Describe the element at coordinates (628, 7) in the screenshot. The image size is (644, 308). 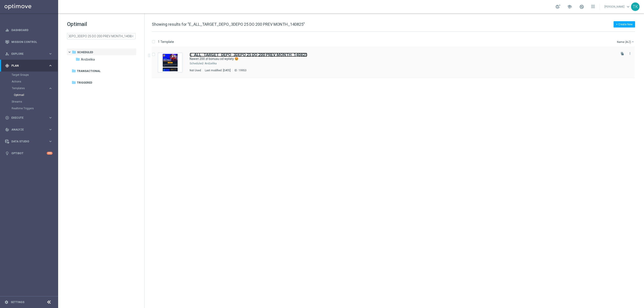
I see `span: keyboard_arrow_down` at that location.